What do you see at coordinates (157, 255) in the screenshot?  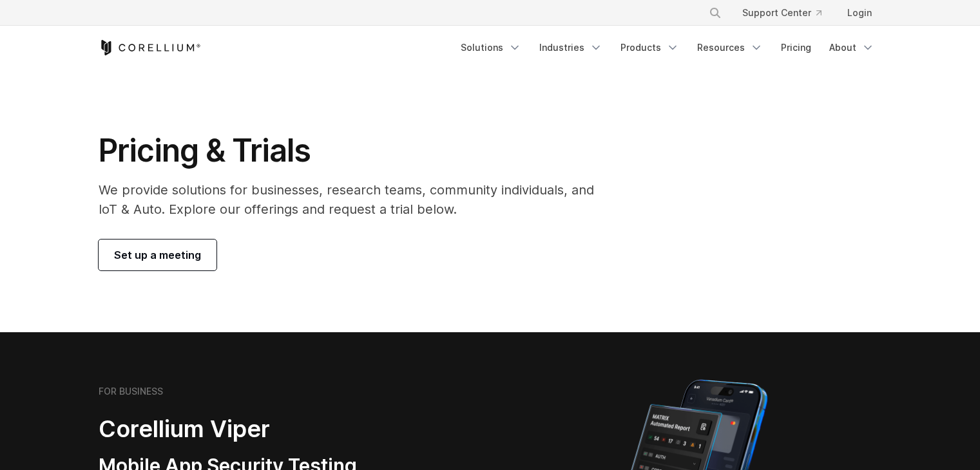 I see `span: Set up a meeting` at bounding box center [157, 255].